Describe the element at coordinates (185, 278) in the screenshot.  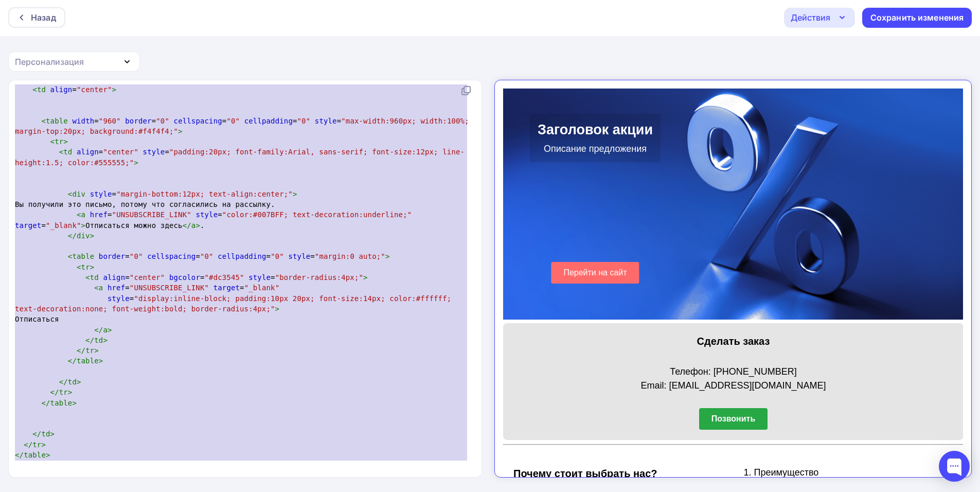
I see `span: bgcolor` at that location.